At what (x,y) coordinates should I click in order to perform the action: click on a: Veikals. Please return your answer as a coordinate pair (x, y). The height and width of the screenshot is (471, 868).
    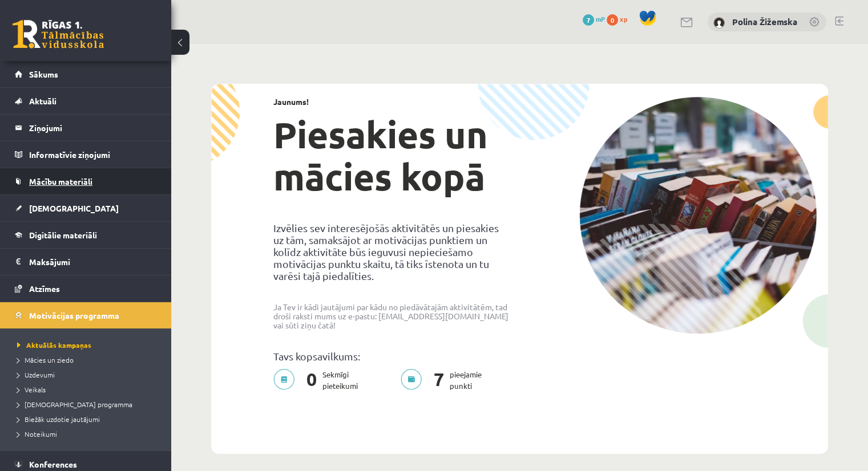
    Looking at the image, I should click on (89, 389).